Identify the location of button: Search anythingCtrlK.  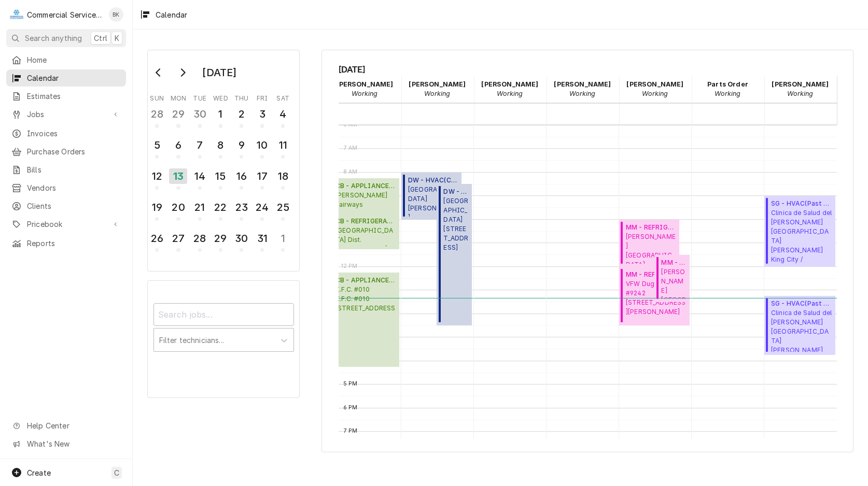
(66, 38).